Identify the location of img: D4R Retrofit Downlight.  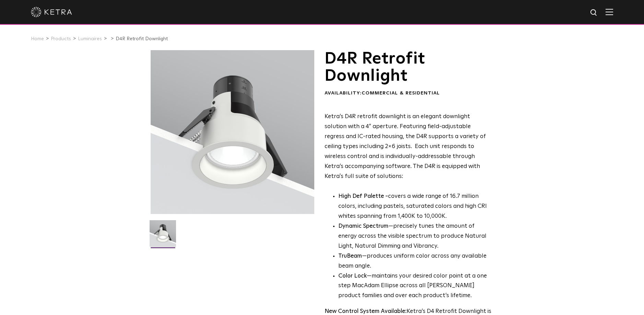
(163, 236).